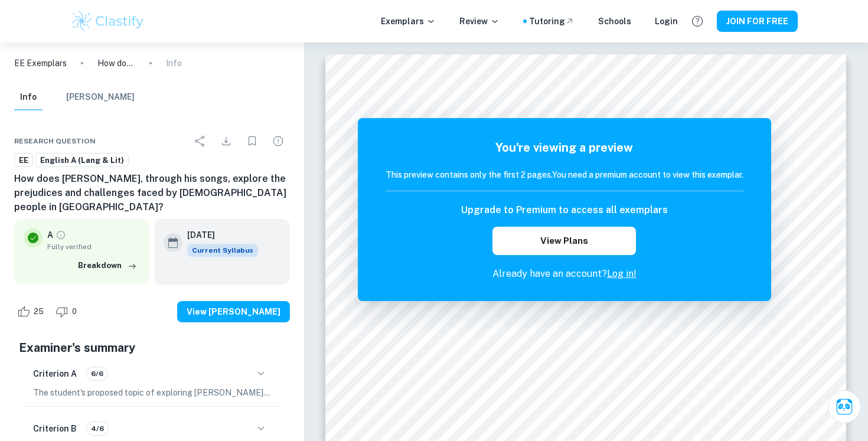 This screenshot has height=441, width=868. I want to click on span: Research question, so click(55, 141).